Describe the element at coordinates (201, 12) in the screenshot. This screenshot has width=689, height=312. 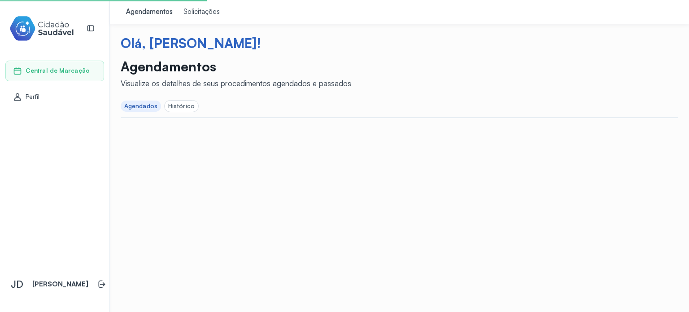
I see `div: Solicitações` at that location.